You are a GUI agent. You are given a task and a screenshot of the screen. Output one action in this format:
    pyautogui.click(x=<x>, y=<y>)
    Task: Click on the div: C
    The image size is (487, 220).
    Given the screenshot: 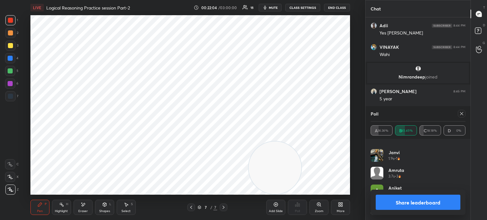 What is the action you would take?
    pyautogui.click(x=12, y=165)
    